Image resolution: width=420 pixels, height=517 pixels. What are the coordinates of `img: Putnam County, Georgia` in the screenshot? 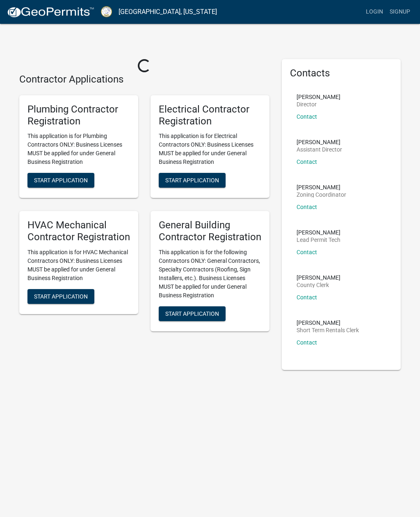 It's located at (106, 11).